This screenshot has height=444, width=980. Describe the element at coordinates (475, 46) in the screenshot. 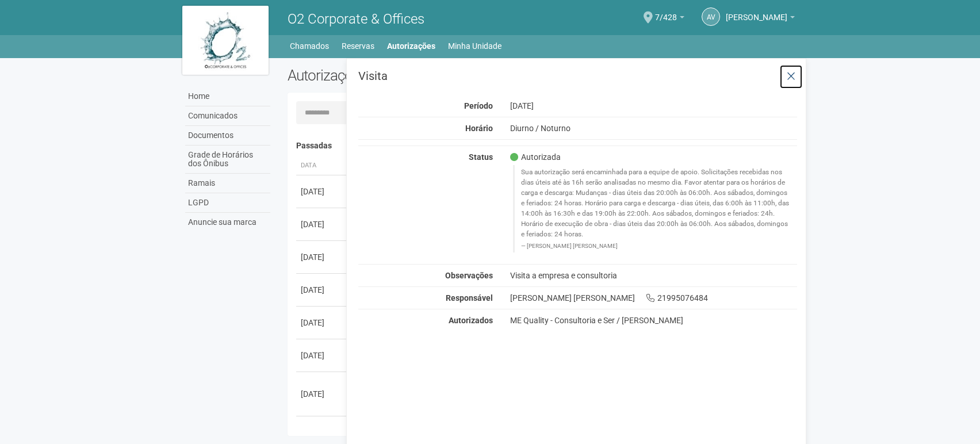

I see `a: Minha Unidade` at that location.